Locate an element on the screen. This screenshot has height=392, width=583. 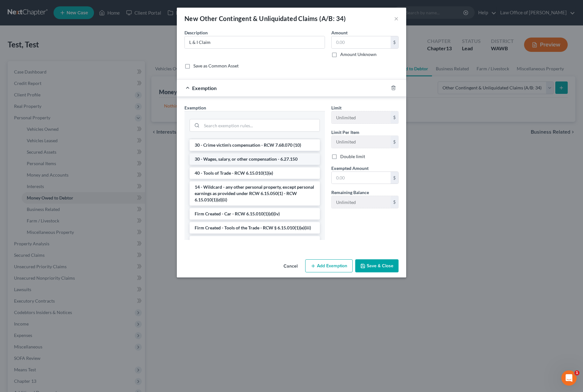
li: Firm Created - Car - RCW 6.15.010(1)(d)(iv) is located at coordinates (254, 214).